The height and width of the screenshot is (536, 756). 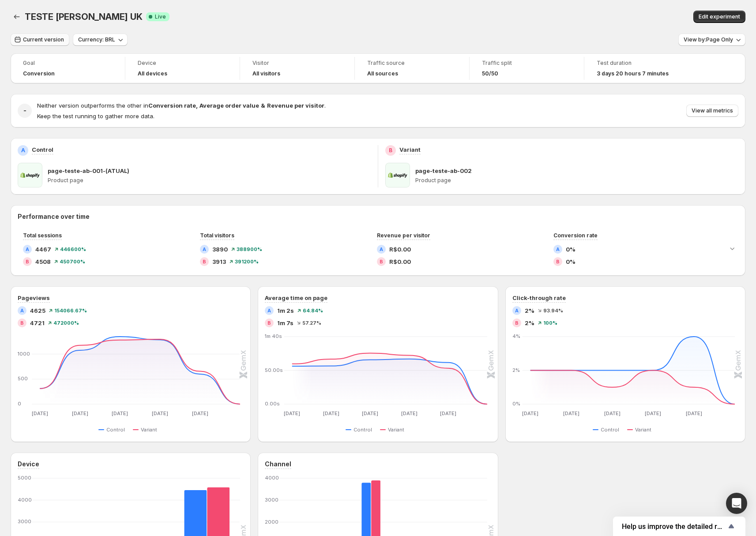 What do you see at coordinates (43, 40) in the screenshot?
I see `span: Current version` at bounding box center [43, 40].